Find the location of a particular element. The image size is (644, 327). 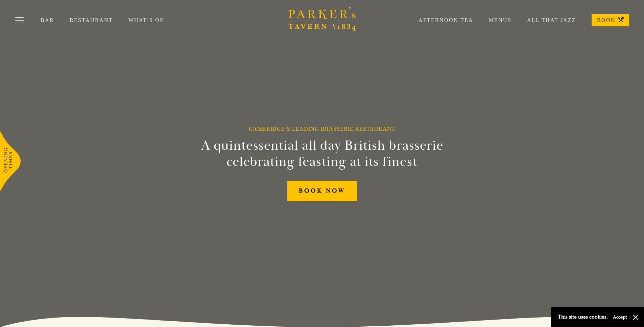

p: This site uses cookies. is located at coordinates (583, 317).